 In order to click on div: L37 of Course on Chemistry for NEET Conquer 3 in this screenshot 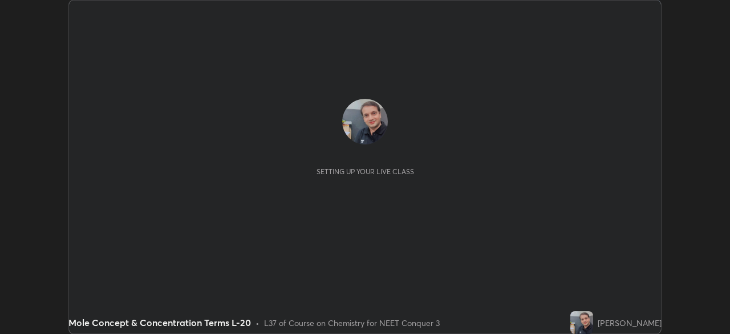, I will do `click(352, 322)`.